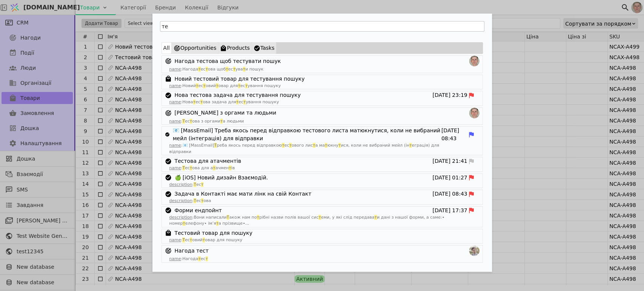 Image resolution: width=644 pixels, height=291 pixels. Describe the element at coordinates (239, 69) in the screenshot. I see `span: ува` at that location.